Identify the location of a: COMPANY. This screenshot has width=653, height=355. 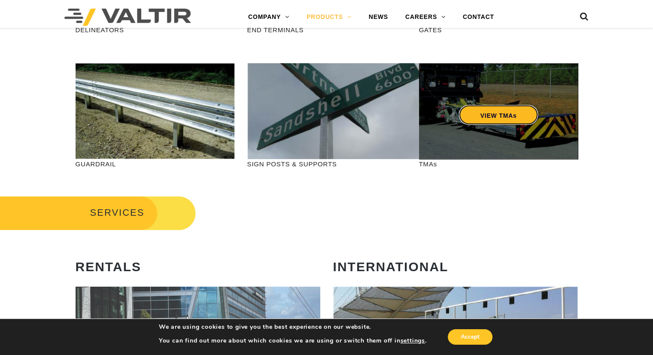
(269, 17).